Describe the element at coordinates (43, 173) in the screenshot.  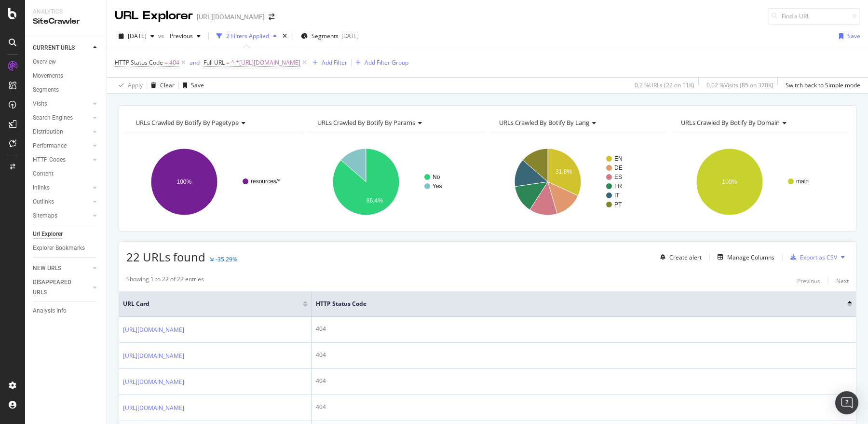
I see `div: Content` at that location.